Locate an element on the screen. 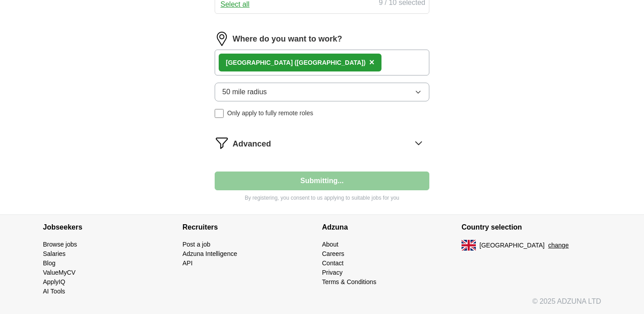 The height and width of the screenshot is (314, 644). input: Only apply to fully remote roles is located at coordinates (219, 114).